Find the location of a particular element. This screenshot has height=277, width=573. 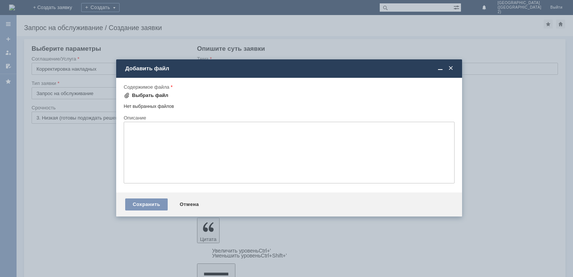

div: Добавить файл is located at coordinates (290, 68).